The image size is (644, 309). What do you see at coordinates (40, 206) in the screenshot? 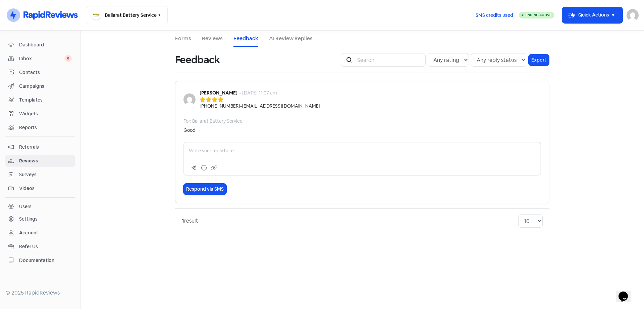
I see `a: Users` at bounding box center [40, 206].